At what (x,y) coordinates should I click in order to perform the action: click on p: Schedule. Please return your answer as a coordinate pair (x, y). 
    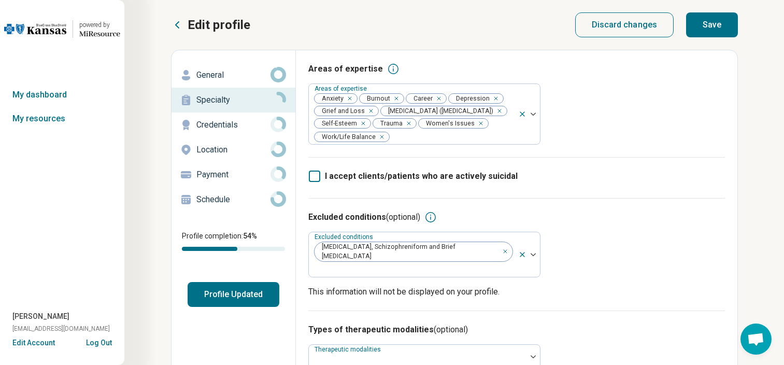
    Looking at the image, I should click on (233, 200).